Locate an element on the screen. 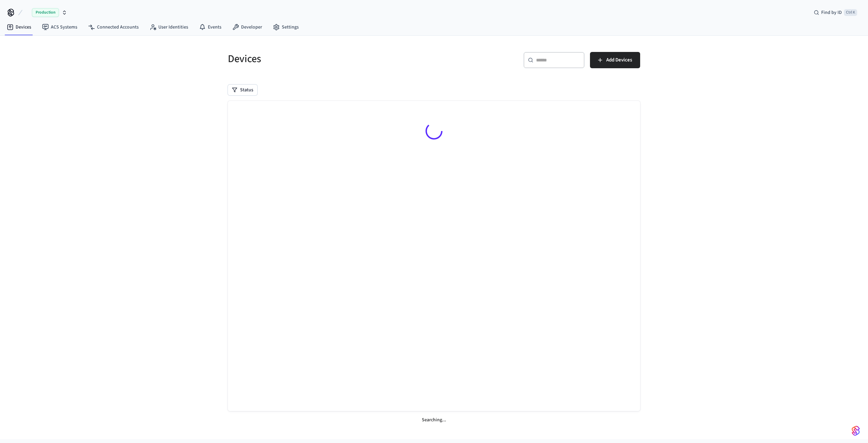 The image size is (868, 443). span: Production is located at coordinates (46, 13).